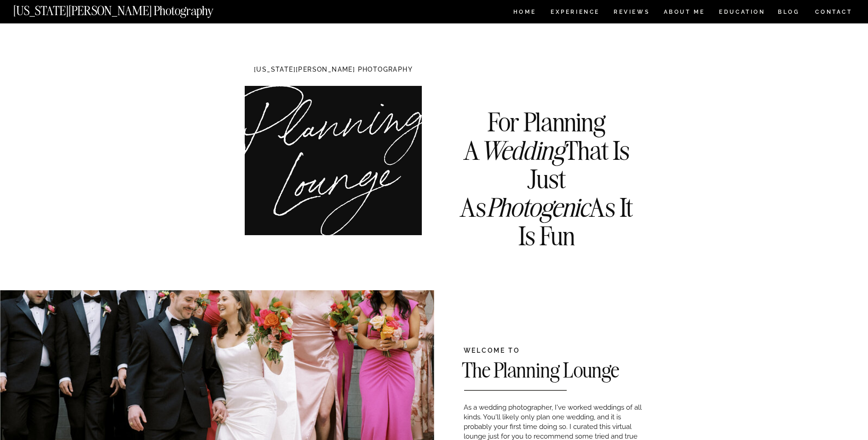  What do you see at coordinates (574, 13) in the screenshot?
I see `a: Experience` at bounding box center [574, 13].